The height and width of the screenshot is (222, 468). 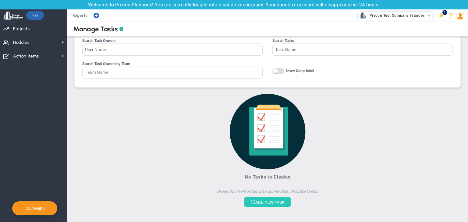 I want to click on input: Search Task Owners, so click(x=172, y=50).